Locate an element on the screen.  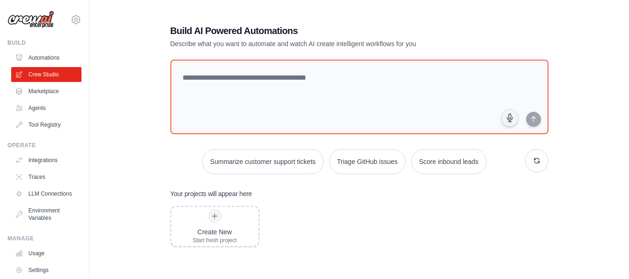
a: Integrations is located at coordinates (46, 160).